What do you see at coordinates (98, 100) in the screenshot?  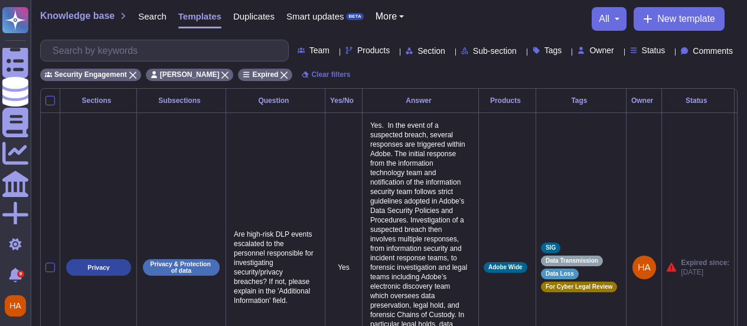 I see `div: Sections` at bounding box center [98, 100].